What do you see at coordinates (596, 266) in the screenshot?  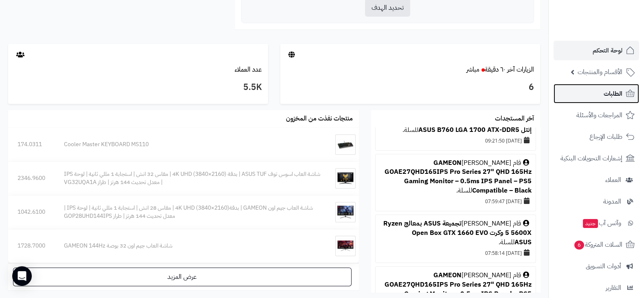 I see `a: أدوات التسويق` at bounding box center [596, 266].